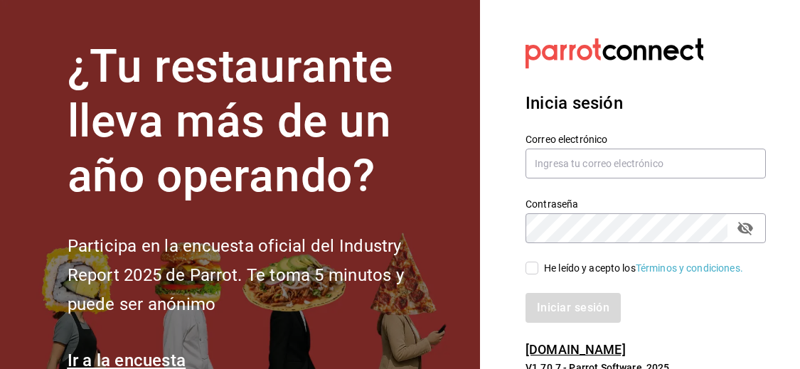  I want to click on input: Ingresa tu correo electrónico, so click(646, 164).